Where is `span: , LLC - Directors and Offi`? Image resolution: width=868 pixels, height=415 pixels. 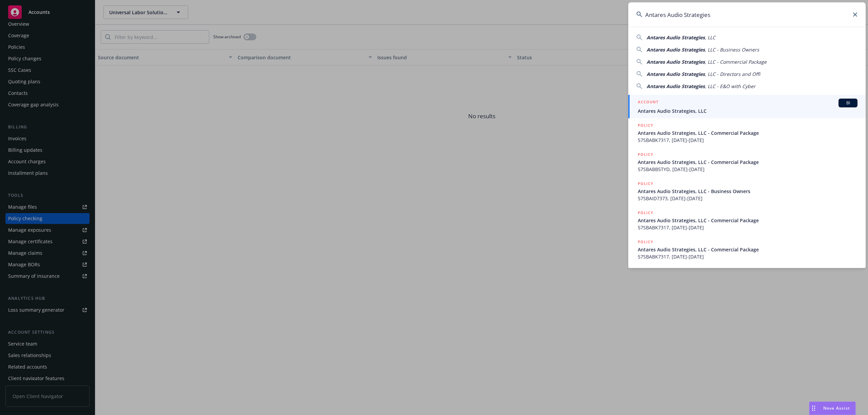 span: , LLC - Directors and Offi is located at coordinates (733, 74).